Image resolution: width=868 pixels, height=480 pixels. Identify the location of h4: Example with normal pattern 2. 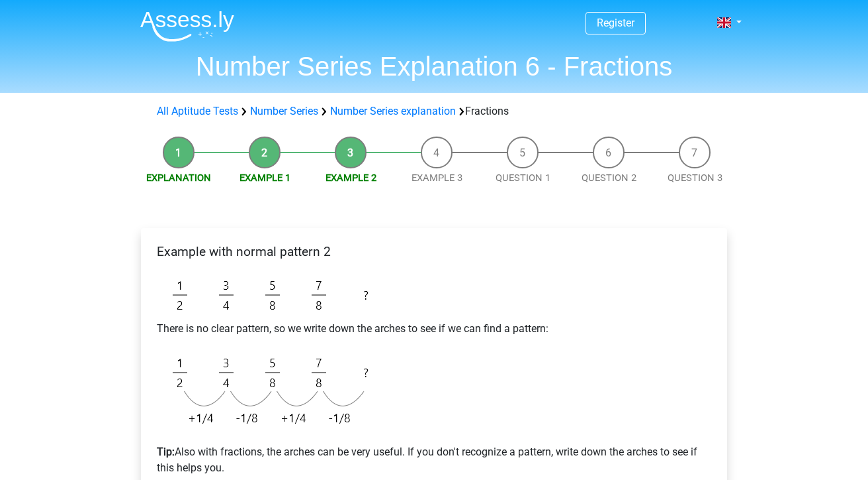
(434, 251).